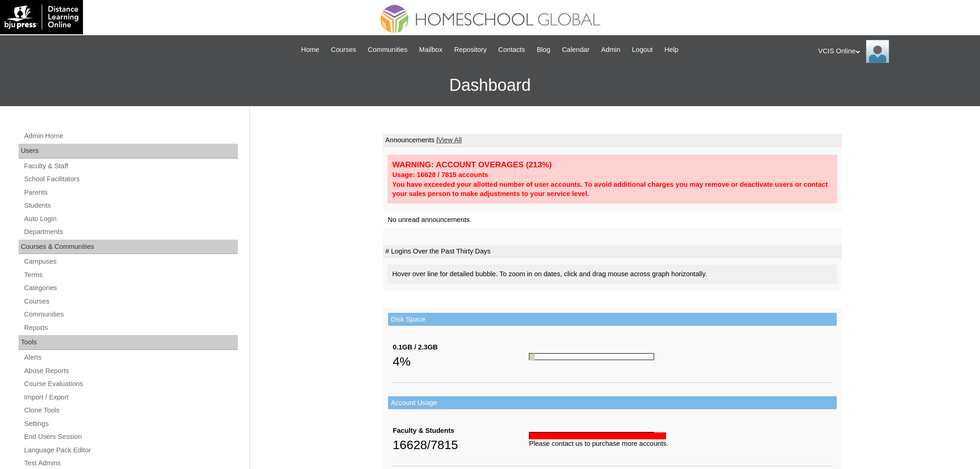  What do you see at coordinates (612, 274) in the screenshot?
I see `div: Hover over line for detailed bubble. To zoom in on dates, click and drag mouse across graph horiz...` at bounding box center [612, 274].